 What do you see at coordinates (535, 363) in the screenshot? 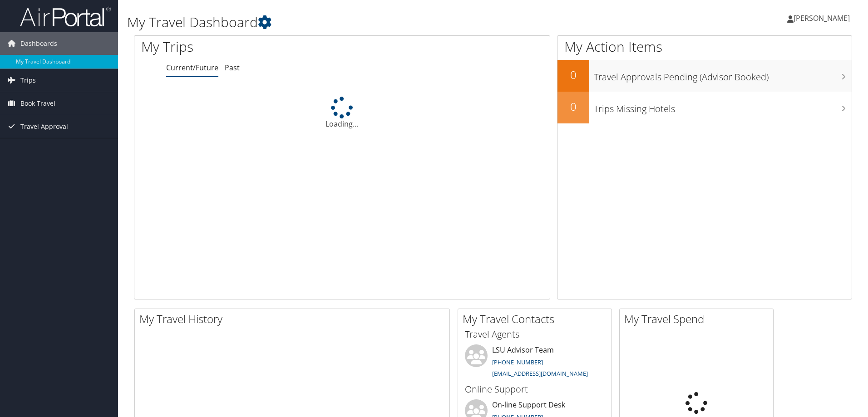
I see `li: LSU Advisor Team` at bounding box center [535, 363].